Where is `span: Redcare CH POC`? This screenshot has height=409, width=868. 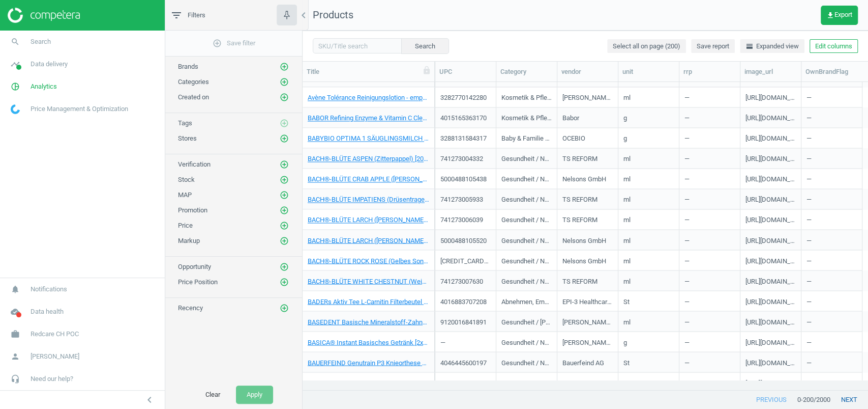 span: Redcare CH POC is located at coordinates (55, 334).